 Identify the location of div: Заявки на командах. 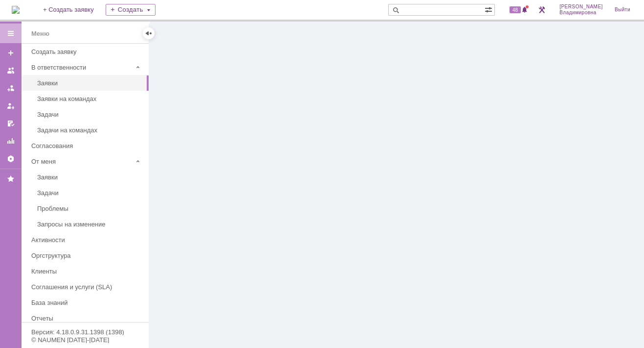
(90, 98).